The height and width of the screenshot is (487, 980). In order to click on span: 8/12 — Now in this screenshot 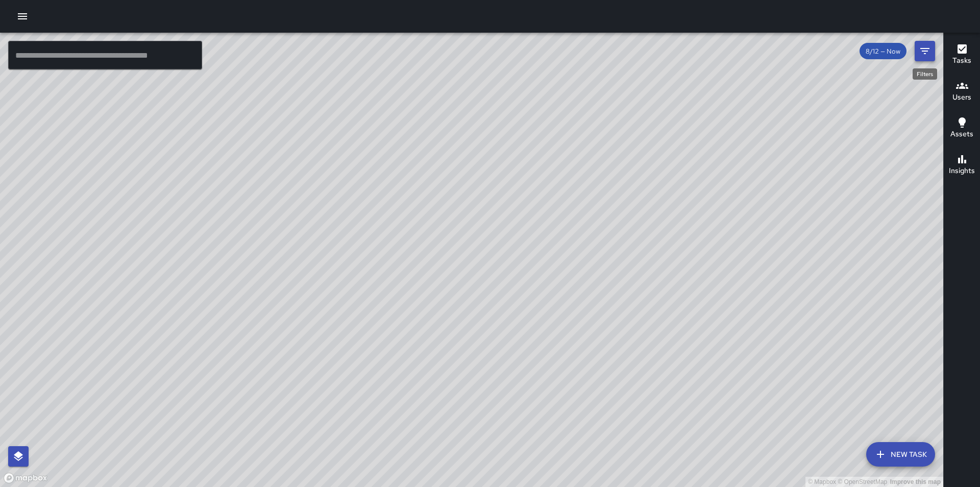, I will do `click(883, 51)`.